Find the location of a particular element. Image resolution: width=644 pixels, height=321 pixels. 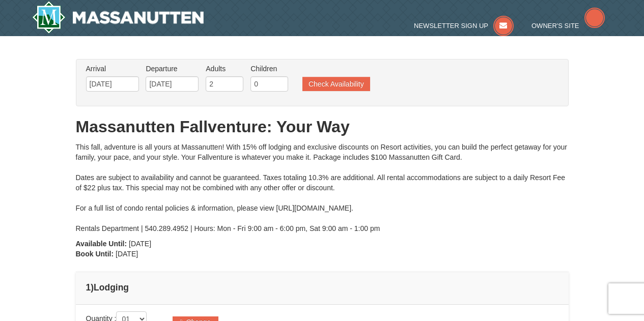

span: Newsletter Sign Up is located at coordinates (451, 25).